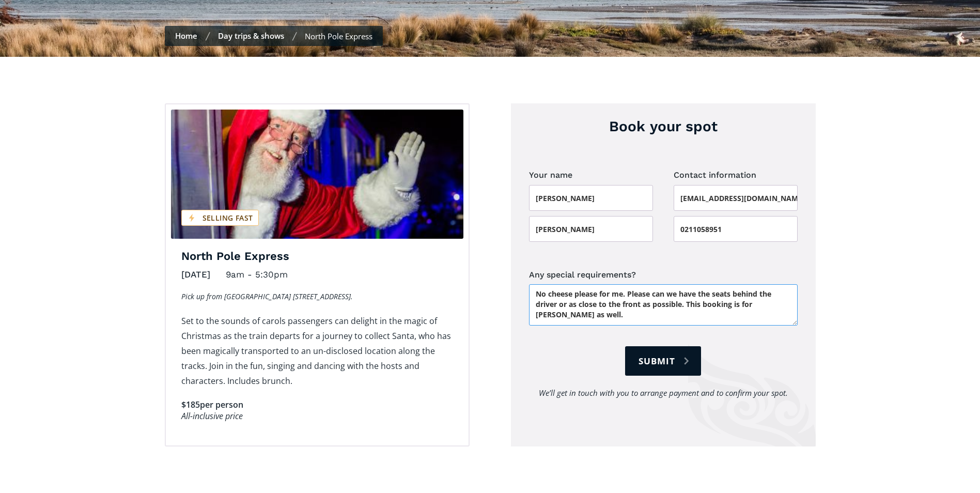 Image resolution: width=980 pixels, height=493 pixels. Describe the element at coordinates (715, 175) in the screenshot. I see `legend: Contact information` at that location.